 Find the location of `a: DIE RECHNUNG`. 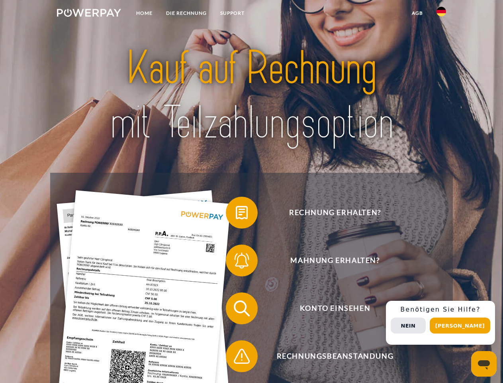

a: DIE RECHNUNG is located at coordinates (187, 13).